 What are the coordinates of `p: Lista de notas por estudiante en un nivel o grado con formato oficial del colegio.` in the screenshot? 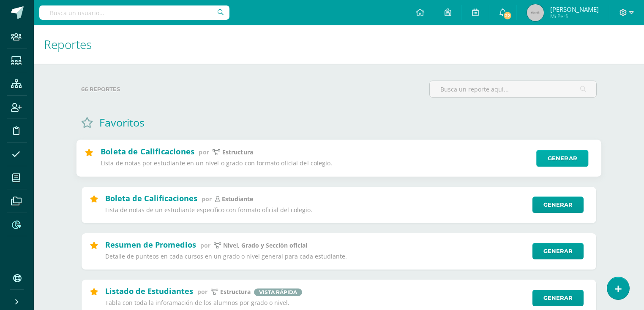 It's located at (315, 163).